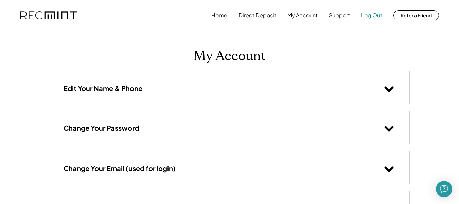 The height and width of the screenshot is (204, 459). I want to click on button: Refer a Friend, so click(416, 15).